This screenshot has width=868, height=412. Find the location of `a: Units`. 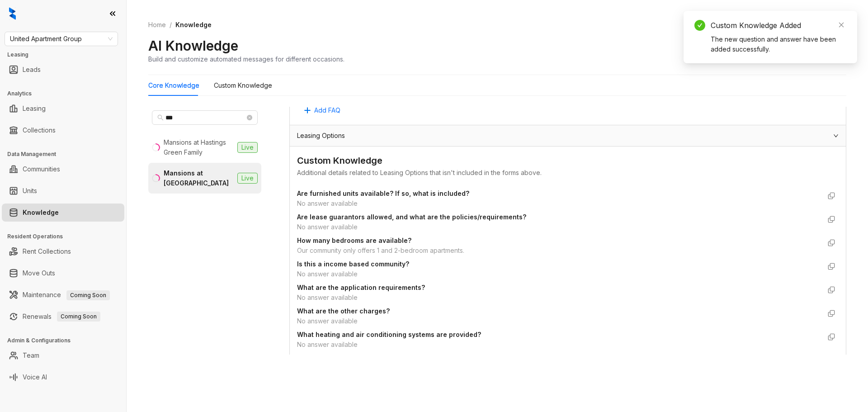

a: Units is located at coordinates (30, 191).